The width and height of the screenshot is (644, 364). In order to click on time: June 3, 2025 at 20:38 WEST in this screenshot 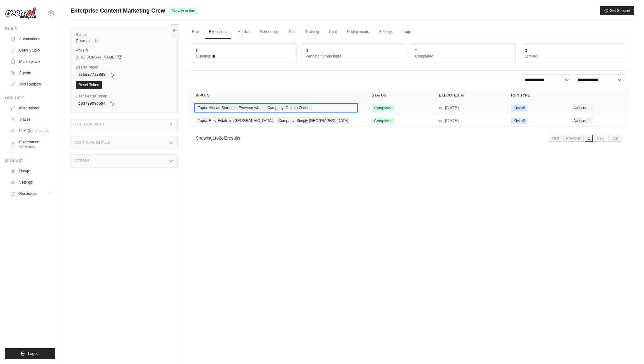, I will do `click(449, 108)`.